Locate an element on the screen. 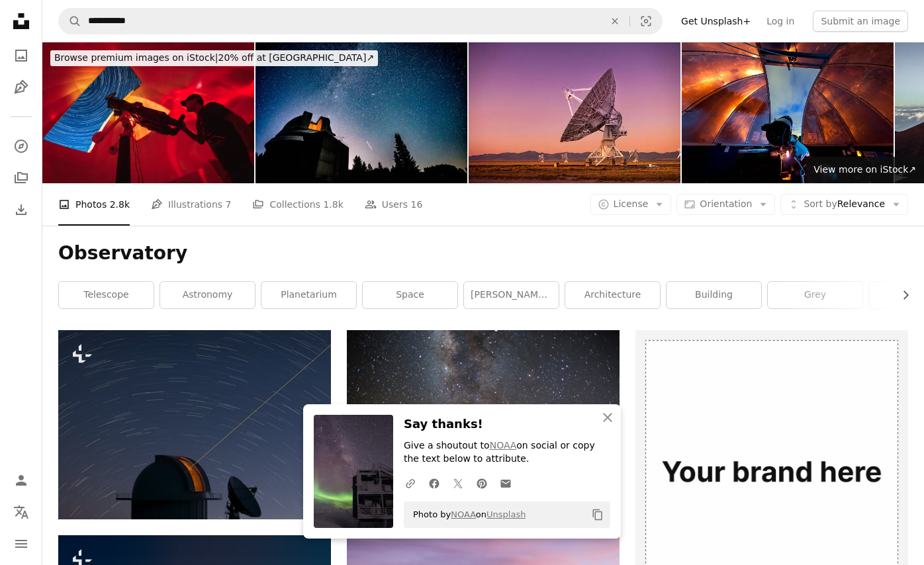 The image size is (924, 565). button: Sort byRelevance is located at coordinates (844, 205).